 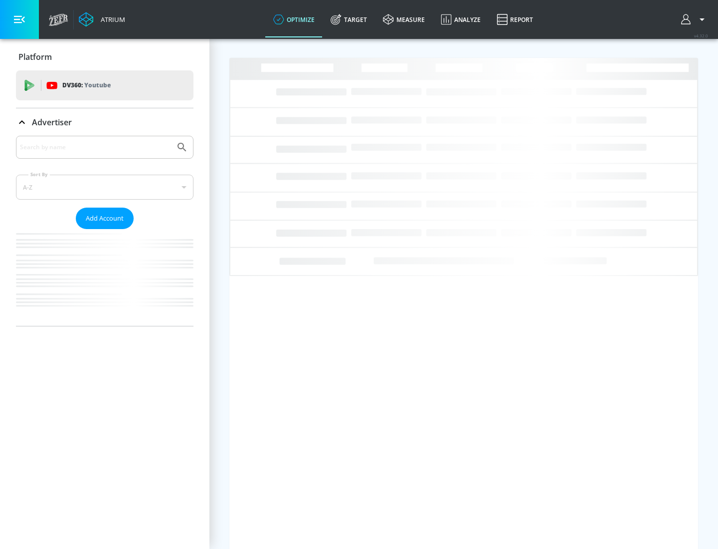 I want to click on a: optimize, so click(x=294, y=19).